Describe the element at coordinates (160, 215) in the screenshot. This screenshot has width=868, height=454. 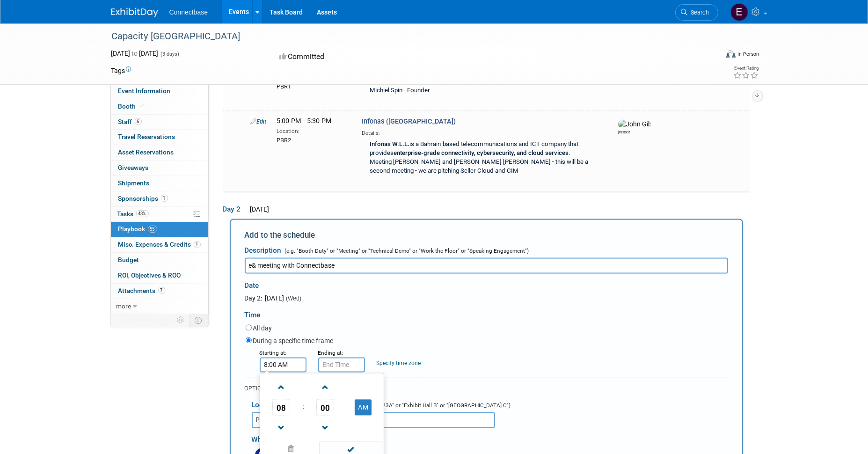
I see `a: Tasks43%` at that location.